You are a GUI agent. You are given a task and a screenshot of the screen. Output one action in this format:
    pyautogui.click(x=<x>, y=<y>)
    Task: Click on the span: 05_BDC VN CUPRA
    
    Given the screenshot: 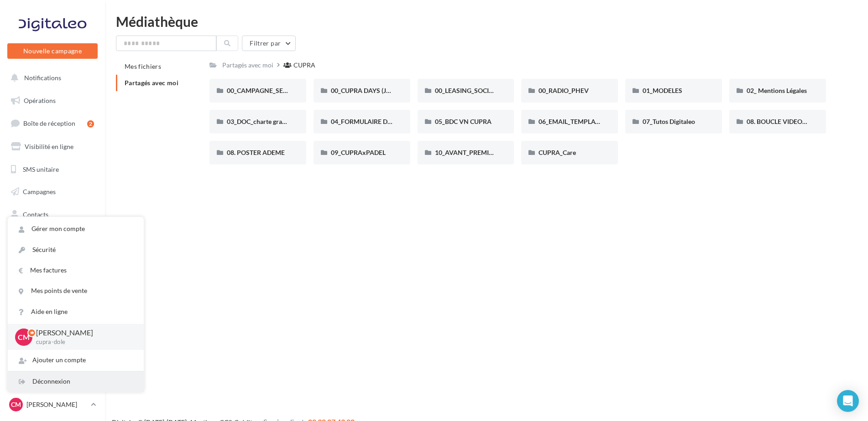 What is the action you would take?
    pyautogui.click(x=463, y=121)
    